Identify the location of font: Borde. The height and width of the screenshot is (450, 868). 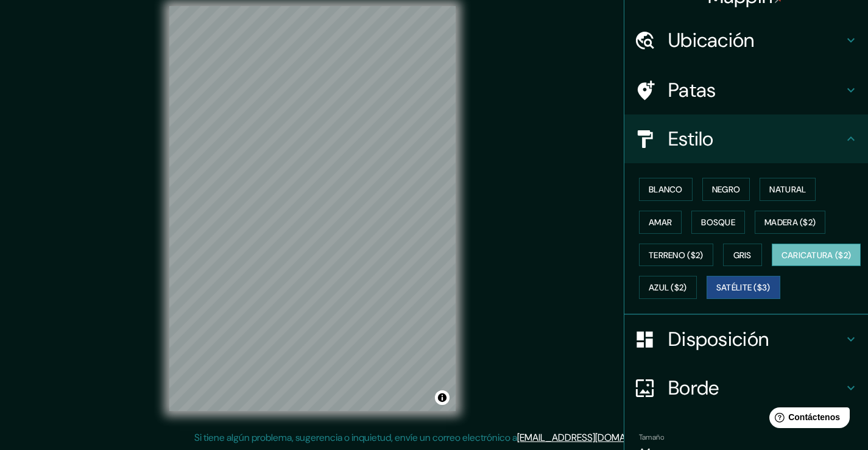
(694, 388).